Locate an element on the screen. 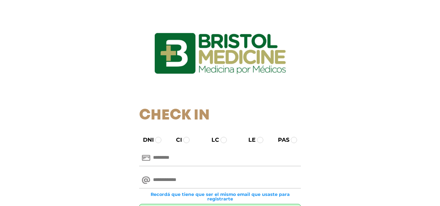 Image resolution: width=440 pixels, height=206 pixels. label: DNI is located at coordinates (145, 140).